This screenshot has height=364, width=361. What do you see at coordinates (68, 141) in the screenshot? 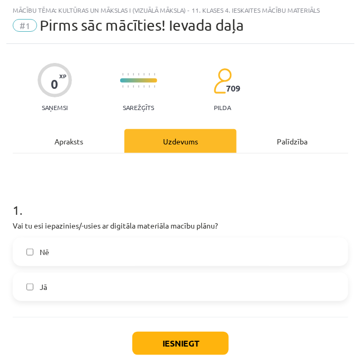
I see `div: Apraksts` at bounding box center [68, 141].